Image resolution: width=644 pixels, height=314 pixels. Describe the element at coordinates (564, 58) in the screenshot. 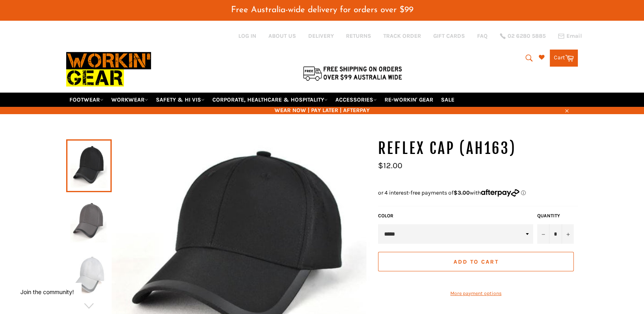

I see `a: Cart` at that location.